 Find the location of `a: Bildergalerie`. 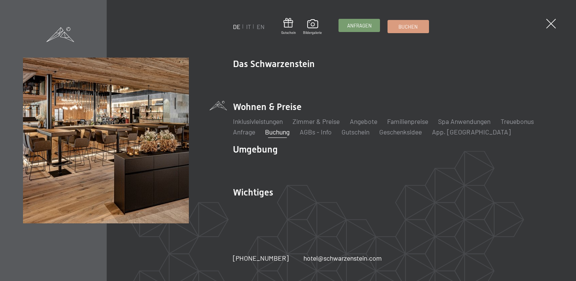

a: Bildergalerie is located at coordinates (313, 27).